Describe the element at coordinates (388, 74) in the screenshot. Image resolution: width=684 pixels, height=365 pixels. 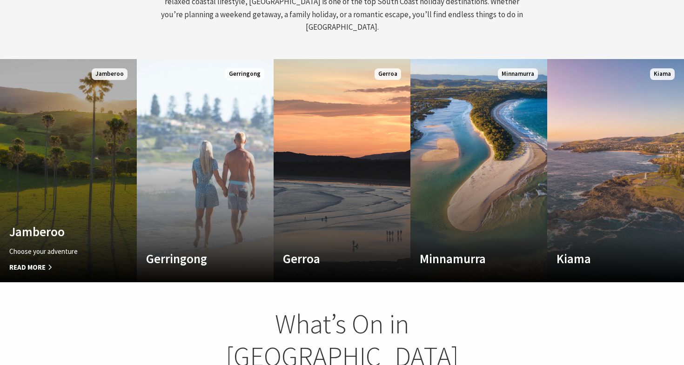
I see `span: Gerroa` at that location.